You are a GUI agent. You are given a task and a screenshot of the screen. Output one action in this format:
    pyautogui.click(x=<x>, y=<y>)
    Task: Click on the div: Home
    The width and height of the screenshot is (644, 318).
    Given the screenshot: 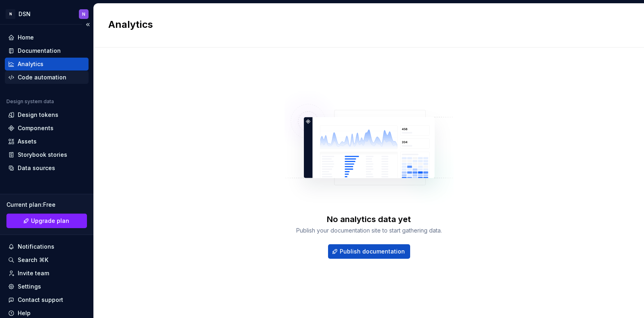 What is the action you would take?
    pyautogui.click(x=26, y=37)
    